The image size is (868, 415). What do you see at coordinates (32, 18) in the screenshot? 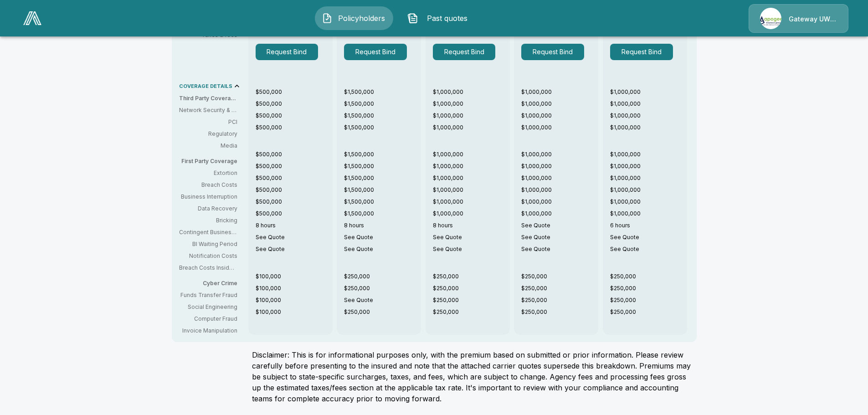
I see `img: AA Logo` at bounding box center [32, 18].